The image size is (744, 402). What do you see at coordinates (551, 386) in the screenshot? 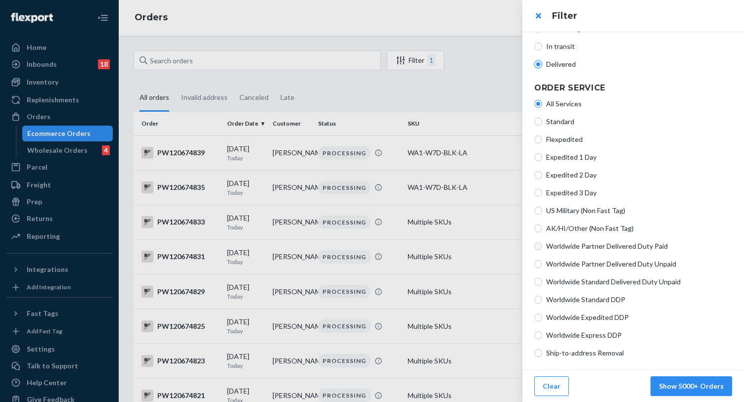
I see `button: Clear` at bounding box center [551, 386].